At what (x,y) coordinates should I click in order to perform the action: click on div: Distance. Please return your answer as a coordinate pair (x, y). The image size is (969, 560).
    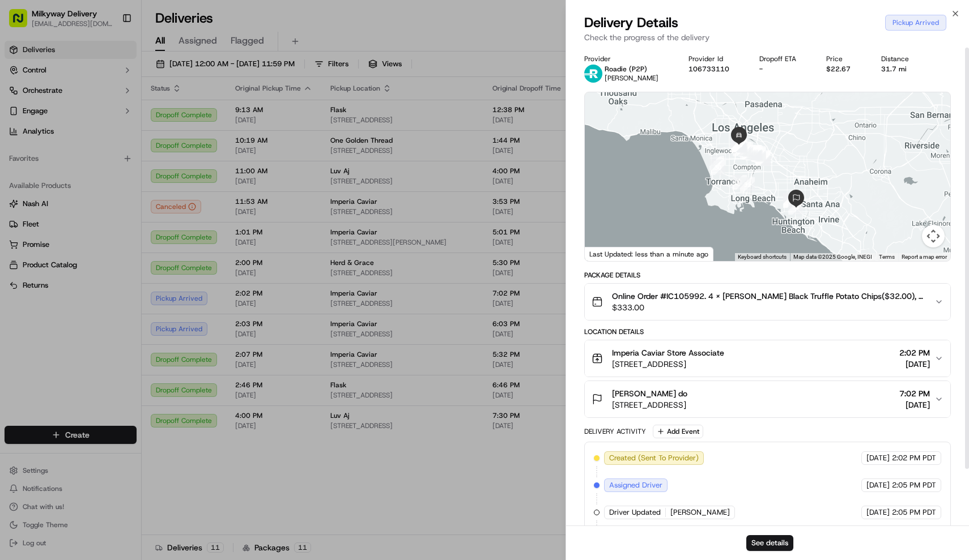
    Looking at the image, I should click on (901, 59).